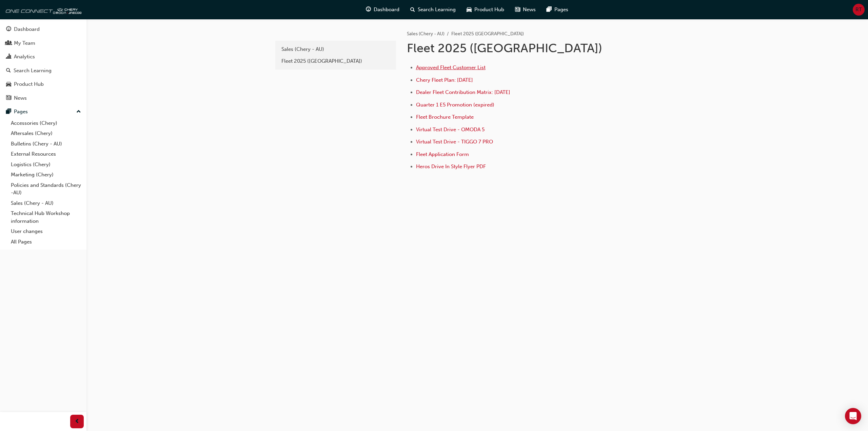 Image resolution: width=868 pixels, height=431 pixels. What do you see at coordinates (485, 9) in the screenshot?
I see `a: car-iconProduct Hub` at bounding box center [485, 9].